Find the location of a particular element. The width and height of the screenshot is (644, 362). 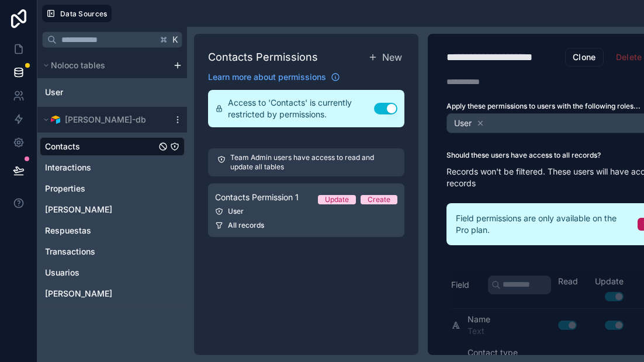

p: Team Admin users have access to read and update all tables is located at coordinates (313, 162).